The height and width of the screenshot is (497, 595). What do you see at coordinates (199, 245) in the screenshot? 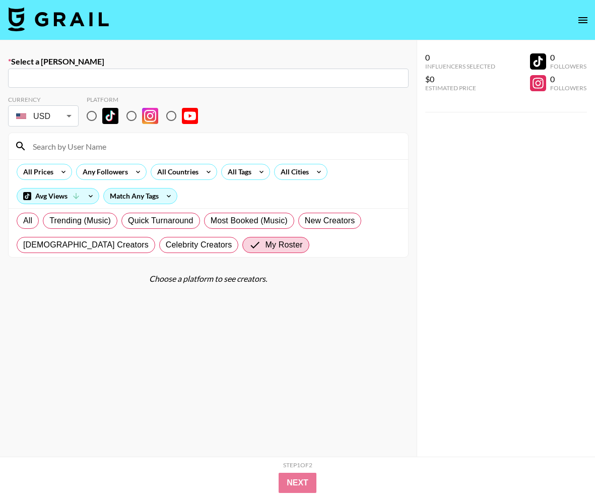
I see `span: Celebrity Creators` at bounding box center [199, 245].